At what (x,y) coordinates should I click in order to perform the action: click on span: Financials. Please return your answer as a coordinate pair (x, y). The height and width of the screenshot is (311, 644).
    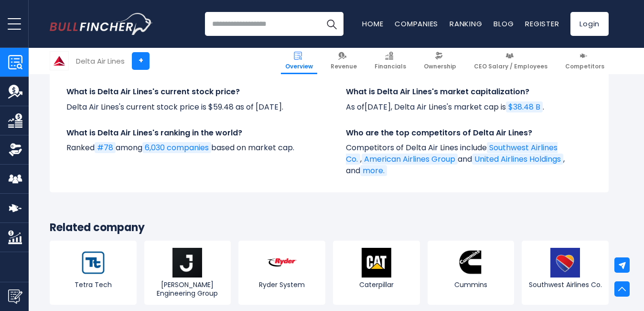
    Looking at the image, I should click on (390, 67).